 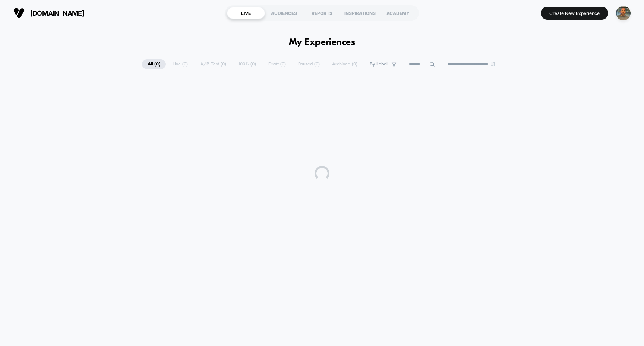 What do you see at coordinates (246, 13) in the screenshot?
I see `div: LIVE` at bounding box center [246, 13].